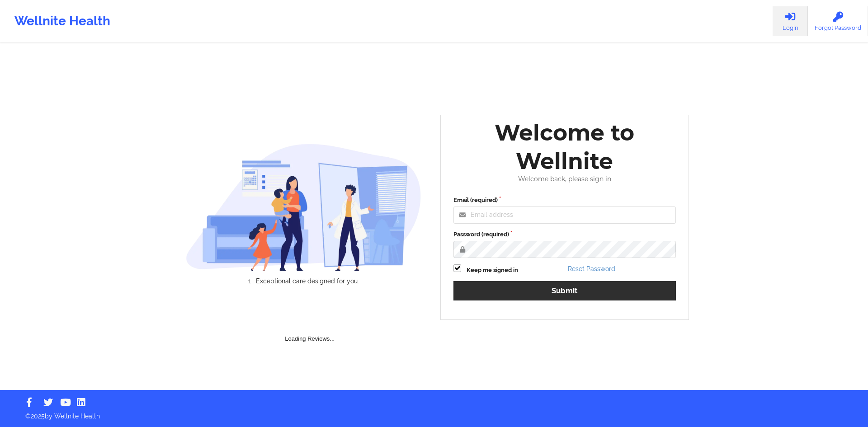 The width and height of the screenshot is (868, 427). I want to click on img: wellnite-auth-hero_200.c722682e.png, so click(304, 207).